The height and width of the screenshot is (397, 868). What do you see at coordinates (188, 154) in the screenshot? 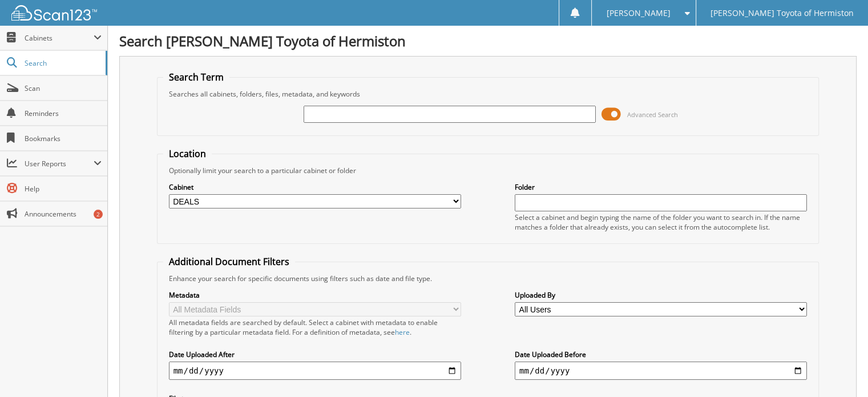
I see `legend: Location` at bounding box center [188, 154].